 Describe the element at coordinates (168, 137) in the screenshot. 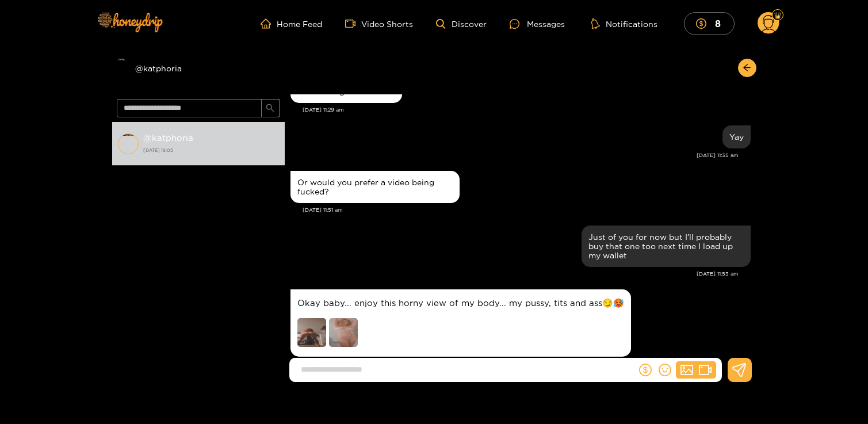

I see `strong: @ katphoria` at that location.